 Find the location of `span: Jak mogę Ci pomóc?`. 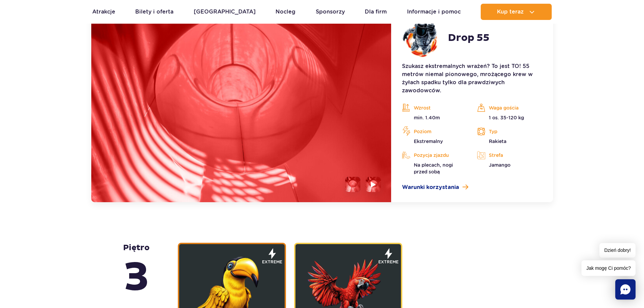

span: Jak mogę Ci pomóc? is located at coordinates (608, 268).